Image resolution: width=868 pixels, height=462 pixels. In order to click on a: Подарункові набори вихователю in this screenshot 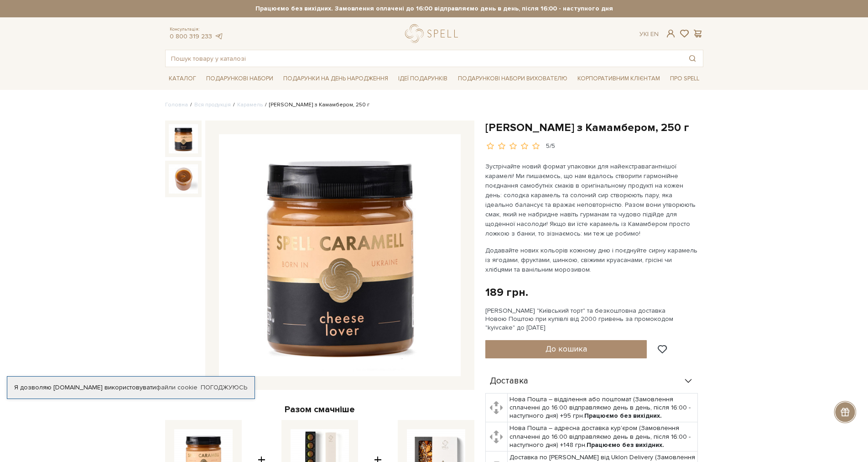, I will do `click(513, 78)`.